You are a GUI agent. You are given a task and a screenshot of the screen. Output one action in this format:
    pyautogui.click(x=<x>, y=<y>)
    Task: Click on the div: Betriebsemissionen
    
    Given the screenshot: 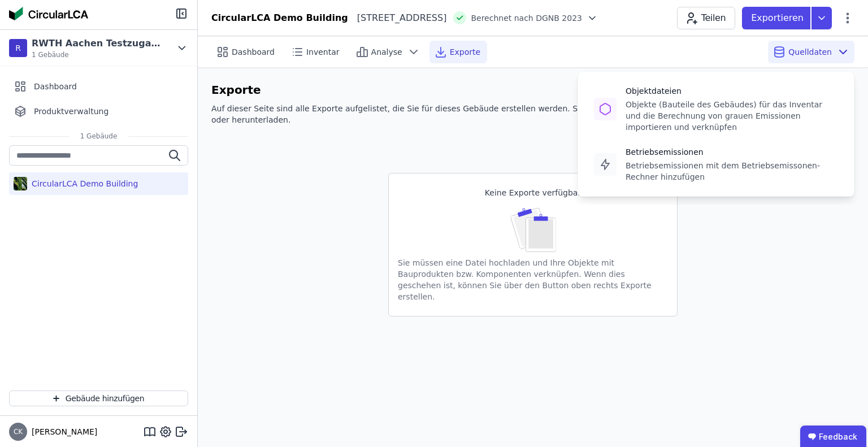 What is the action you would take?
    pyautogui.click(x=732, y=152)
    